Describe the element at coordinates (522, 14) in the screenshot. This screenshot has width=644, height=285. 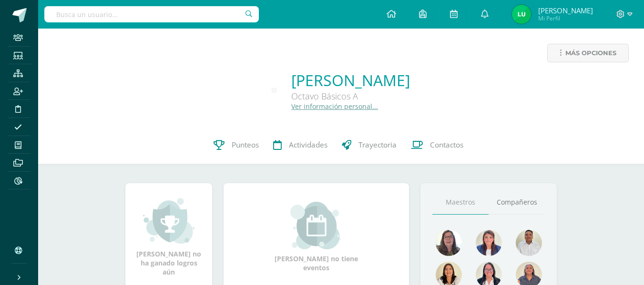
I see `img: 54682bb00531784ef96ee9fbfedce966.png` at that location.